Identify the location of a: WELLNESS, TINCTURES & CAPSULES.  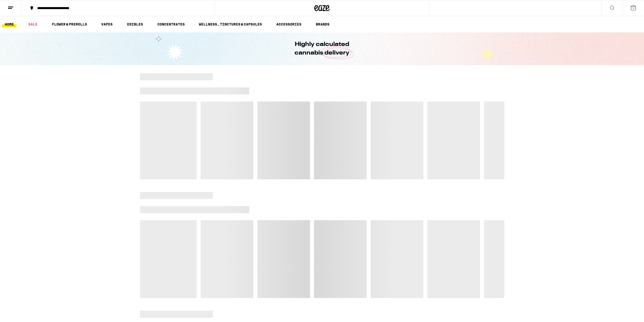
(230, 25).